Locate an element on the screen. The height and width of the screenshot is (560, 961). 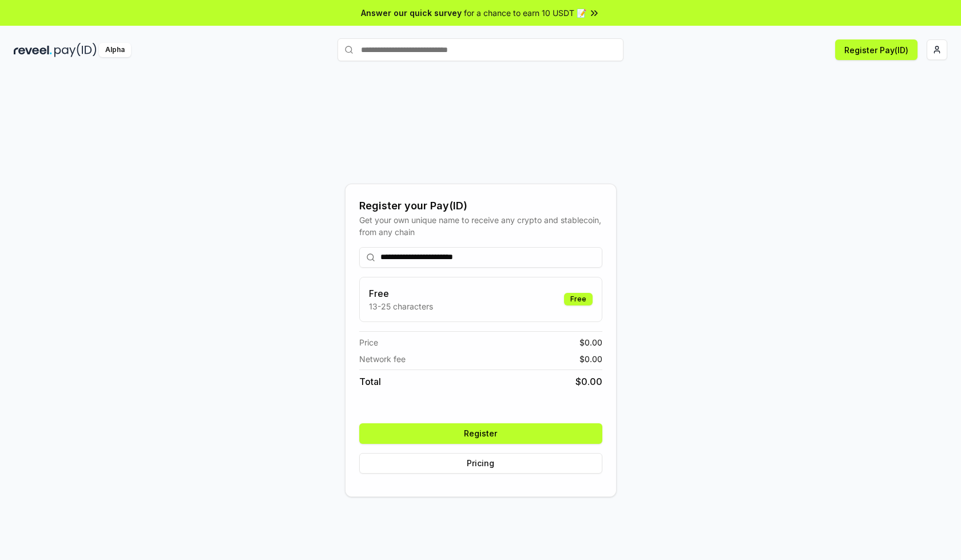
span: Total is located at coordinates (370, 382).